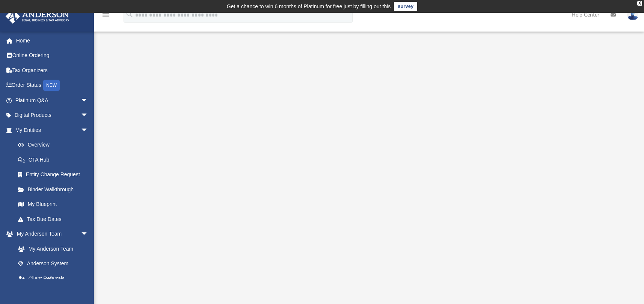  What do you see at coordinates (55, 174) in the screenshot?
I see `a: Entity Change Request` at bounding box center [55, 174].